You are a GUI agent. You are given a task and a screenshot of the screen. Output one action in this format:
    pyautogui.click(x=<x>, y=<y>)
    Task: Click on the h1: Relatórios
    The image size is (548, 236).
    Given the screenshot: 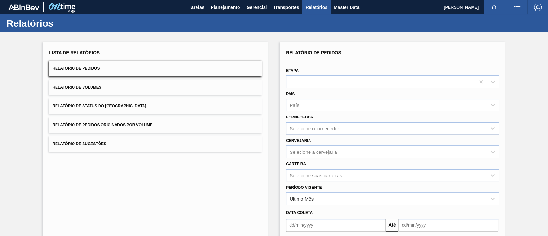 What is the action you would take?
    pyautogui.click(x=63, y=23)
    